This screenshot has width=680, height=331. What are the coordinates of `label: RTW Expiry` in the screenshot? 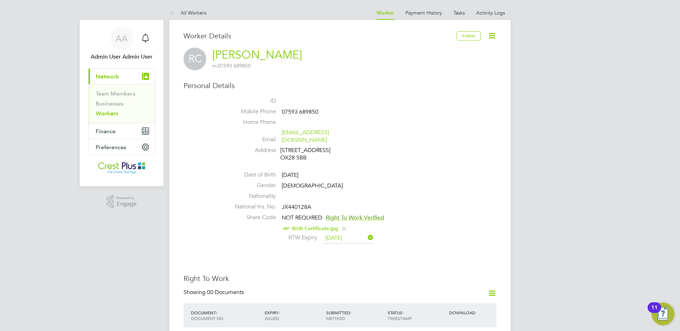 It's located at (299, 238).